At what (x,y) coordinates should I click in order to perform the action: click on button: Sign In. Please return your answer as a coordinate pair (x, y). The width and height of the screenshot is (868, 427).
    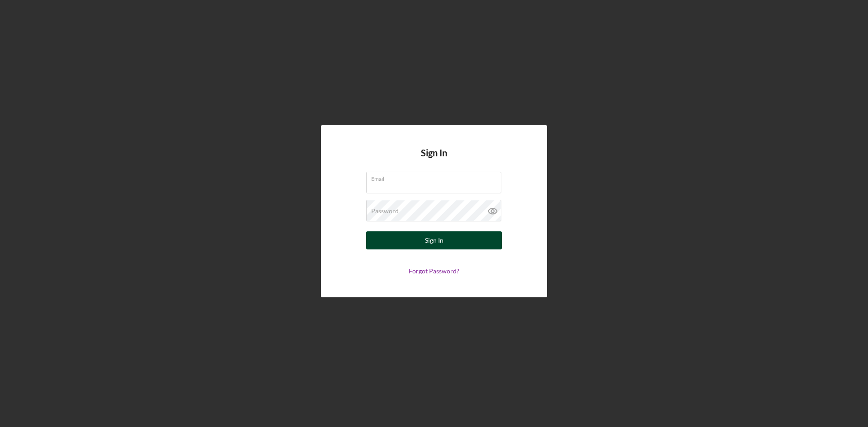
    Looking at the image, I should click on (434, 240).